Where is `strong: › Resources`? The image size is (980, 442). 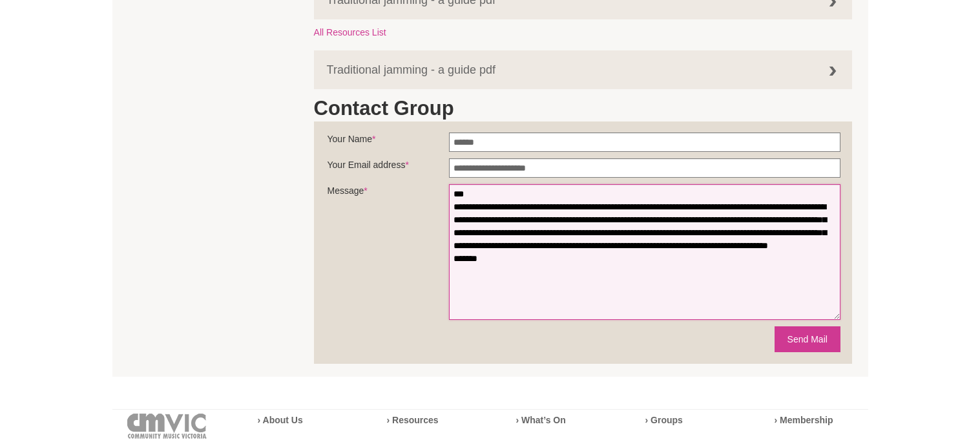 strong: › Resources is located at coordinates (412, 421).